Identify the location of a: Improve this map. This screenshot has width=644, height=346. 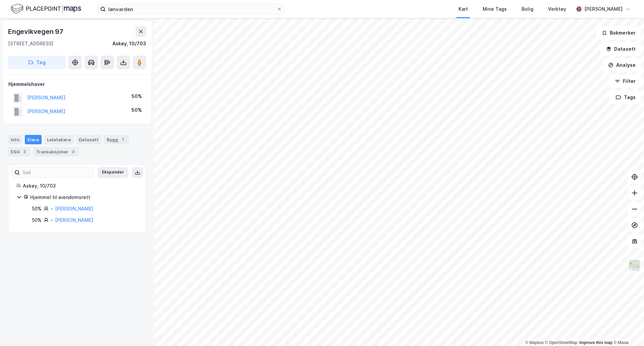
(596, 343).